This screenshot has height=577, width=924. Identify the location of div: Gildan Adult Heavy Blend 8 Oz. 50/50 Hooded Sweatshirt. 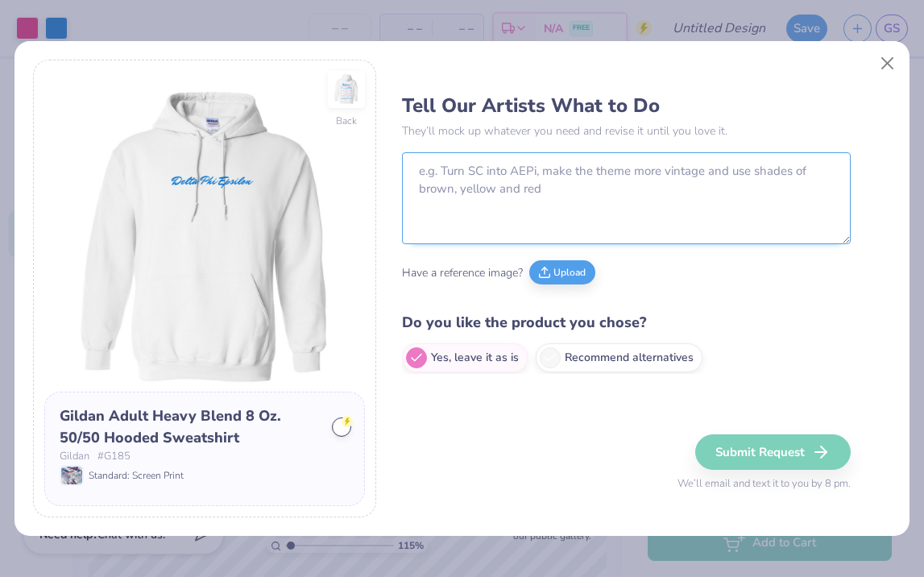
(190, 427).